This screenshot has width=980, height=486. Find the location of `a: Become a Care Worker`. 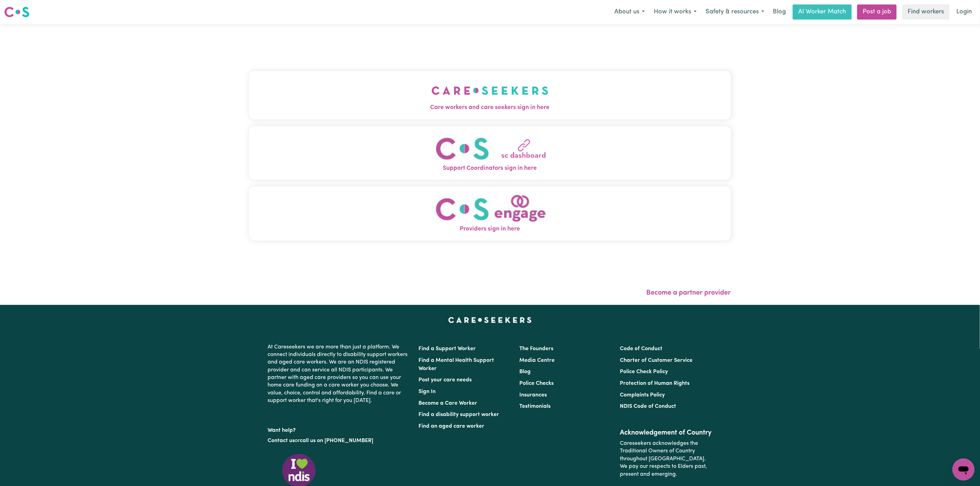

a: Become a Care Worker is located at coordinates (448, 403).